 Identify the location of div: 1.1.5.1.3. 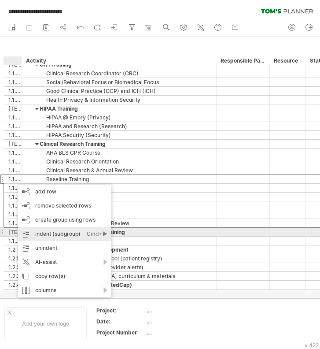
(15, 91).